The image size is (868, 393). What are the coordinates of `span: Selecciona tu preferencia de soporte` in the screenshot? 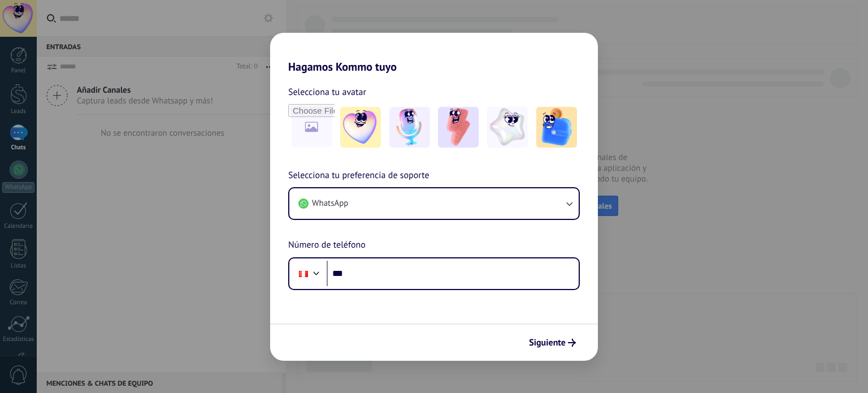 It's located at (359, 176).